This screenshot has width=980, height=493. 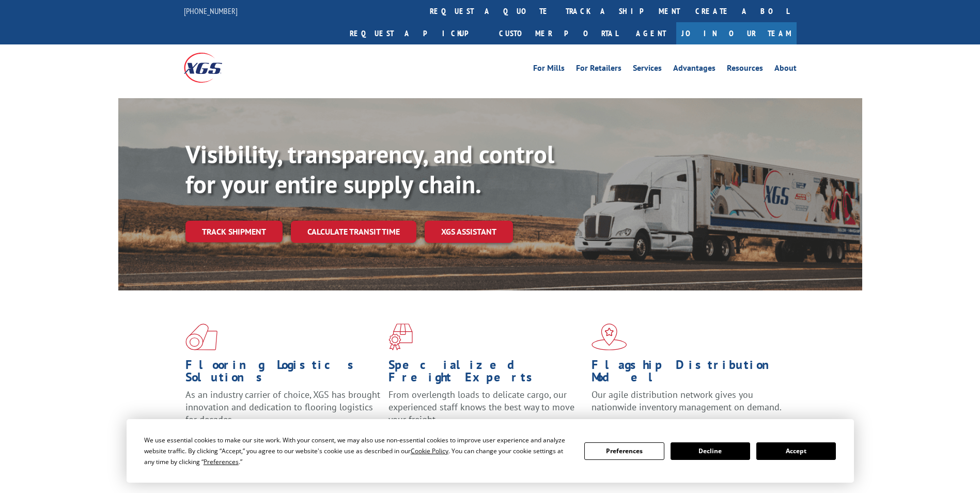 I want to click on a: Resources, so click(x=745, y=70).